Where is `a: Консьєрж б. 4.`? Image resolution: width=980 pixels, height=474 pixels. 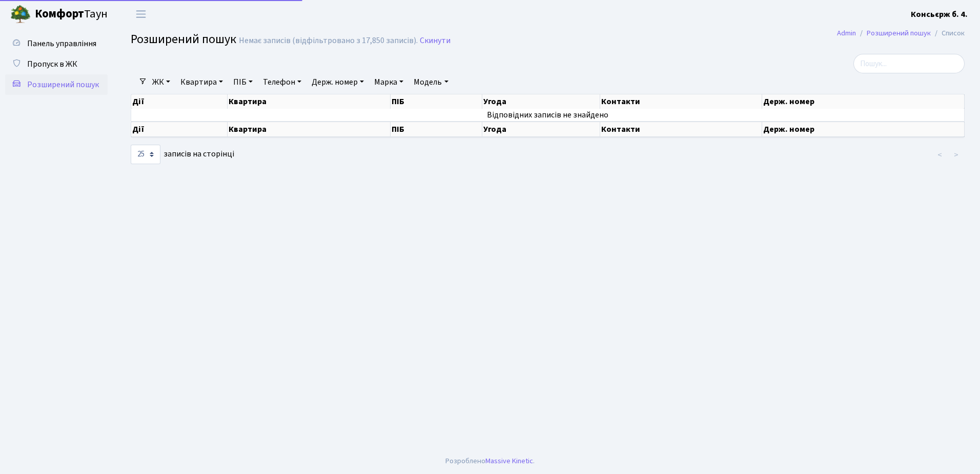 a: Консьєрж б. 4. is located at coordinates (939, 14).